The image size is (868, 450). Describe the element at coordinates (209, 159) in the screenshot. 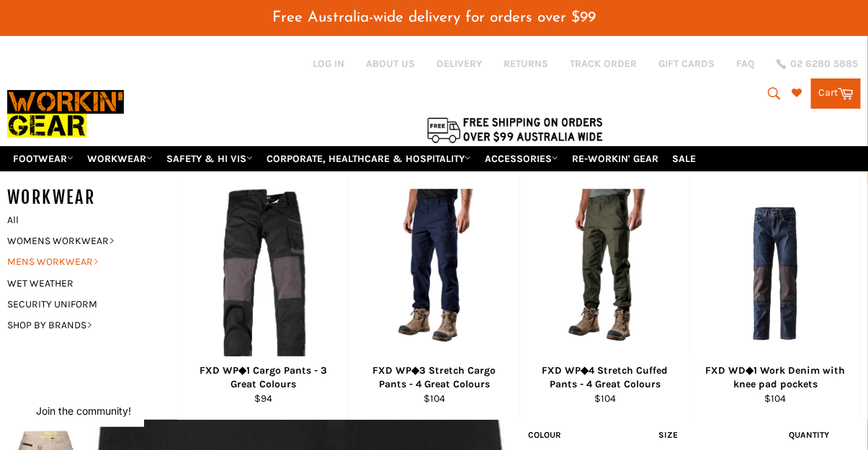

I see `a: SAFETY & HI VIS` at that location.